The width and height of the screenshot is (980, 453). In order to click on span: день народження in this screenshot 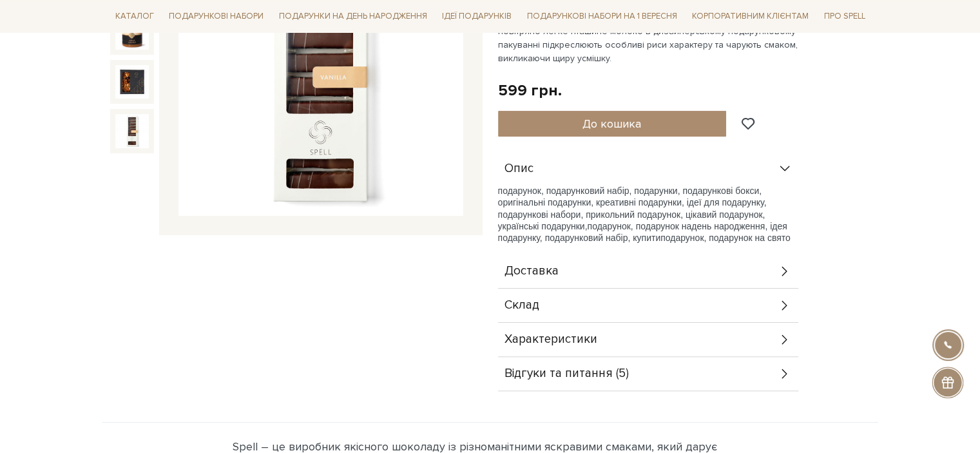, I will do `click(729, 226)`.